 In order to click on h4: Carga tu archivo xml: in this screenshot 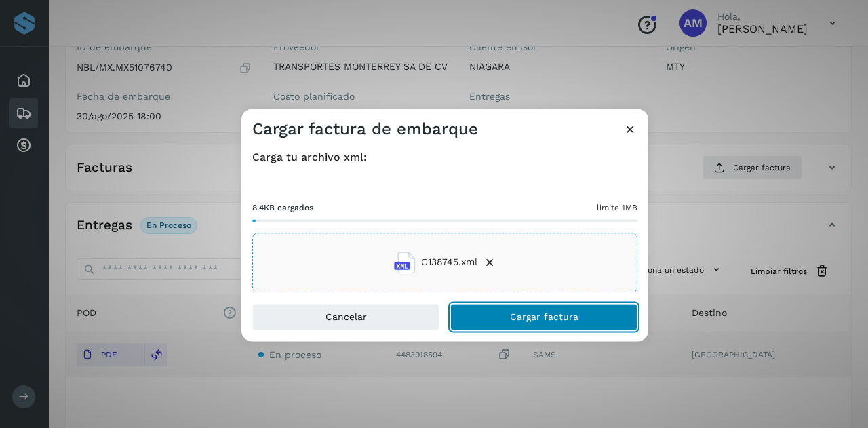, I will do `click(445, 156)`.